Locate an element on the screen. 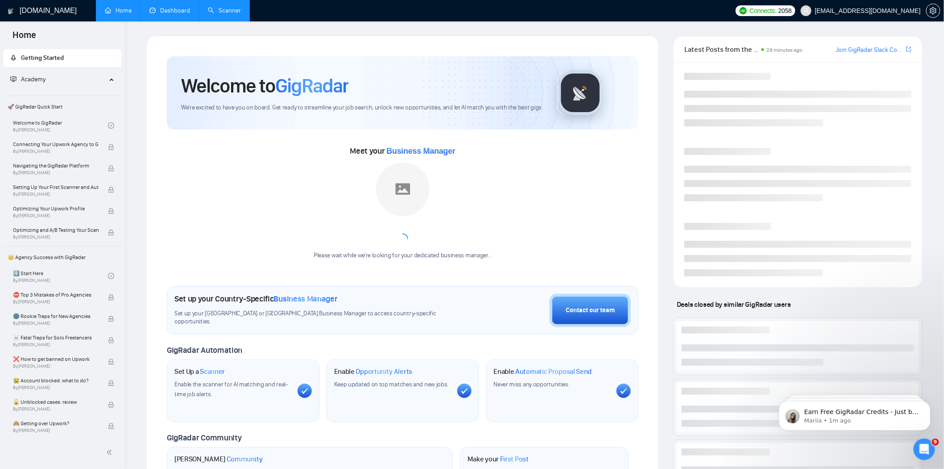  img: gigradar-logo.png is located at coordinates (580, 93).